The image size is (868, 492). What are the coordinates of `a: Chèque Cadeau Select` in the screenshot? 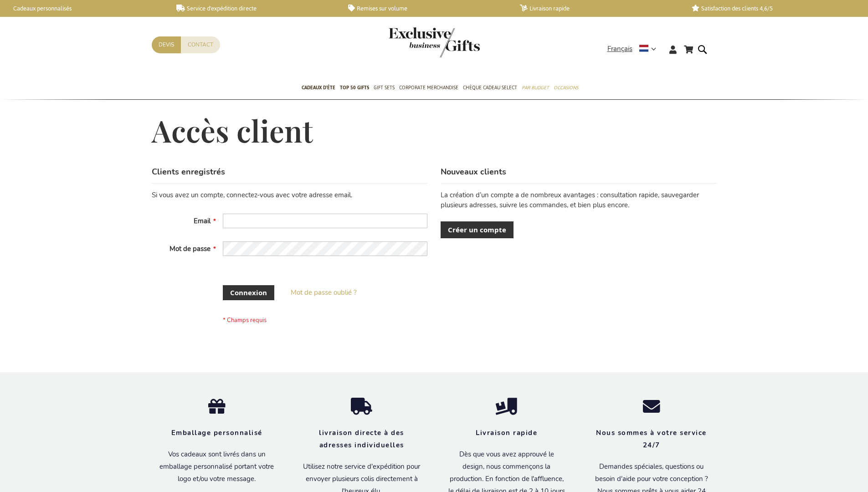 It's located at (490, 88).